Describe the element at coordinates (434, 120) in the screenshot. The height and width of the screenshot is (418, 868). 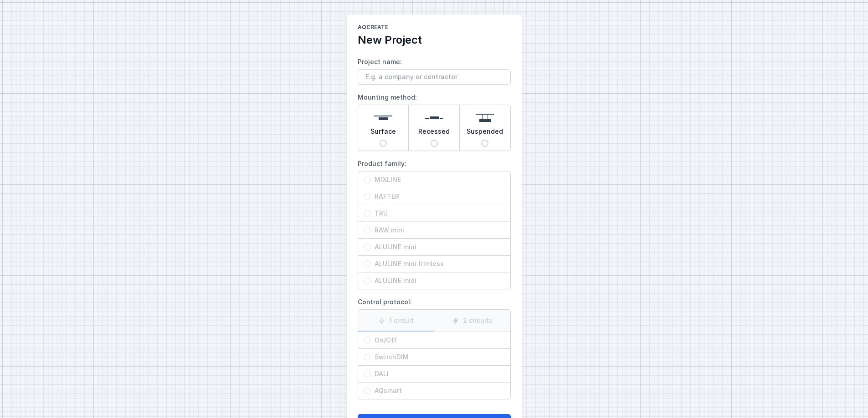
I see `label: Mounting method:` at that location.